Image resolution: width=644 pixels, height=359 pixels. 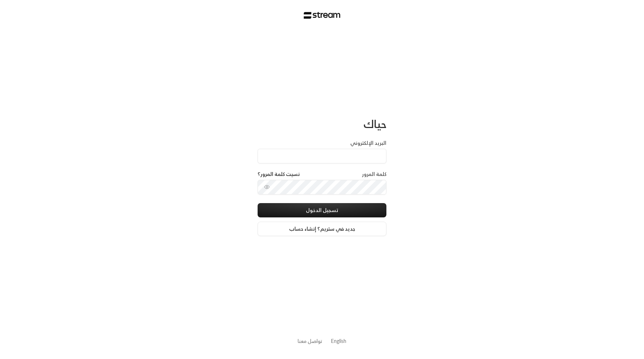 I want to click on a: تواصل معنا, so click(x=310, y=341).